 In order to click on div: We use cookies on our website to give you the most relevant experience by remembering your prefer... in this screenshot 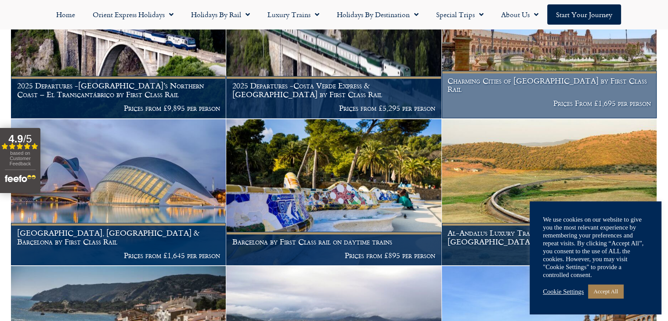, I will do `click(596, 247)`.